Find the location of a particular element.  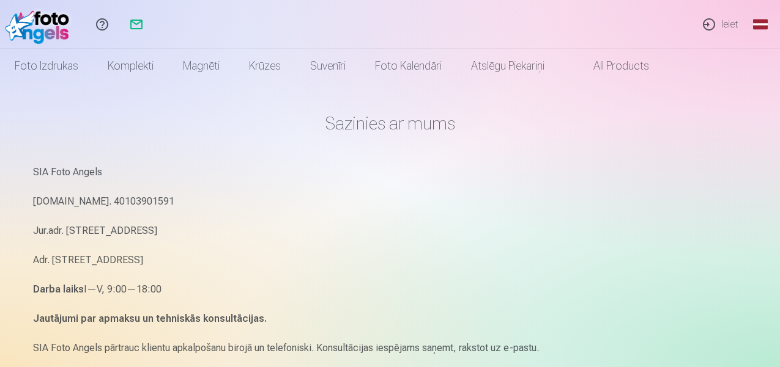

p: SIA Foto Angels pārtrauc klientu apkalpošanu birojā un telefoniski. Konsultācijas iespējams saņem... is located at coordinates (390, 349).